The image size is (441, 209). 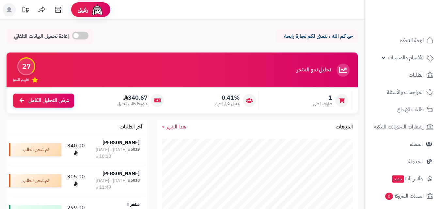 I want to click on span: 0, so click(x=389, y=197).